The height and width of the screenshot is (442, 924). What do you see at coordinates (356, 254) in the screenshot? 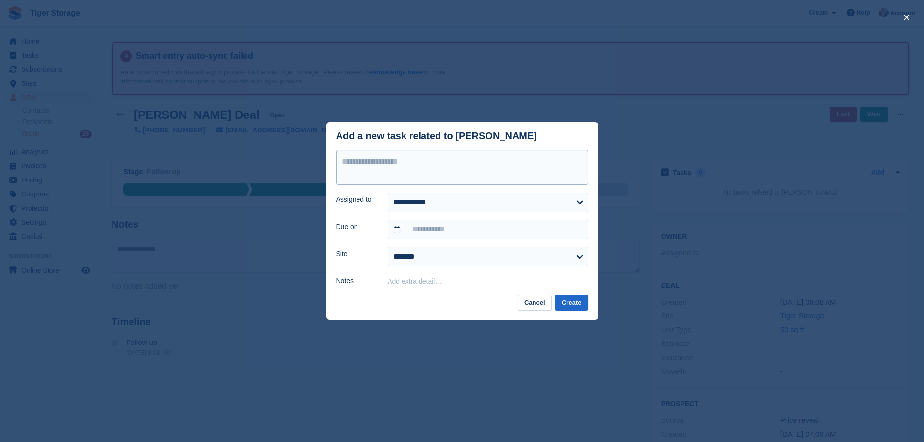
I see `label: Site` at bounding box center [356, 254].